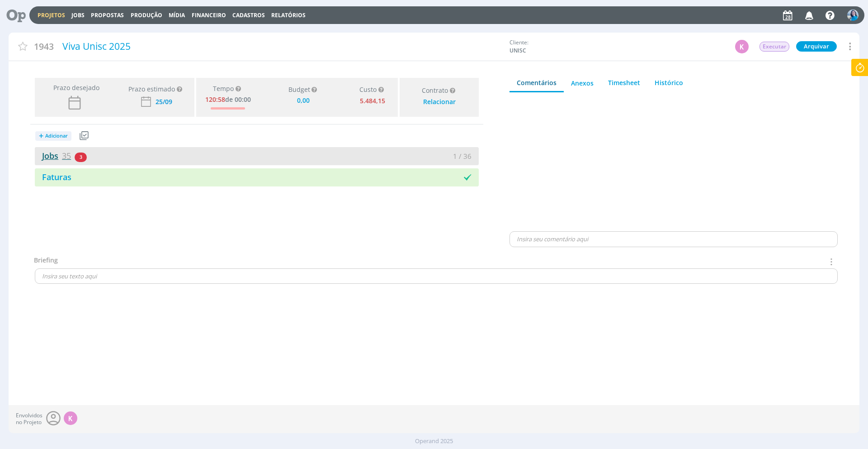 The image size is (868, 449). I want to click on button: E, so click(852, 15).